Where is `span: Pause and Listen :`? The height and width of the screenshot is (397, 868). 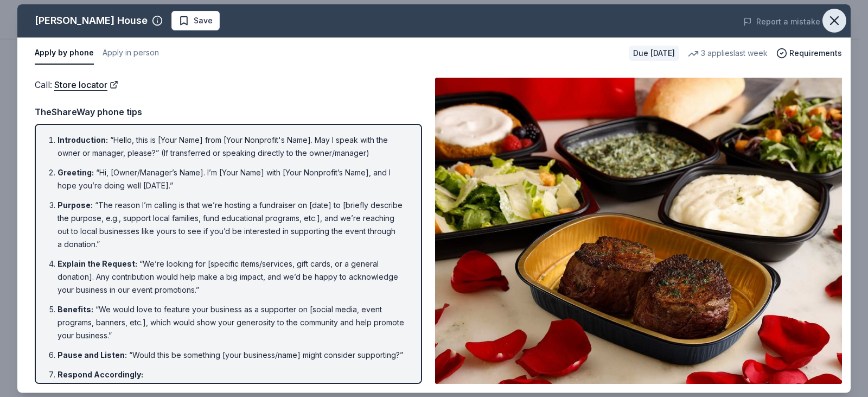 span: Pause and Listen : is located at coordinates (92, 355).